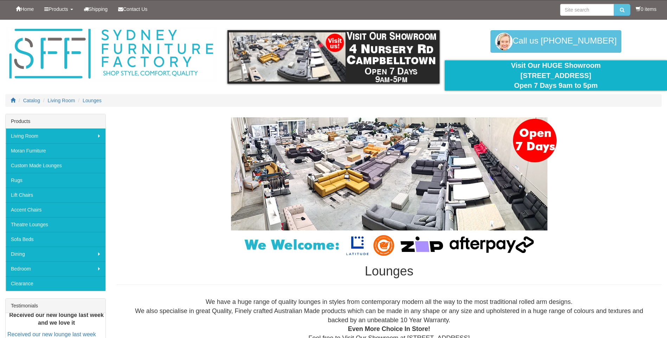 This screenshot has height=338, width=667. I want to click on span: Home, so click(27, 9).